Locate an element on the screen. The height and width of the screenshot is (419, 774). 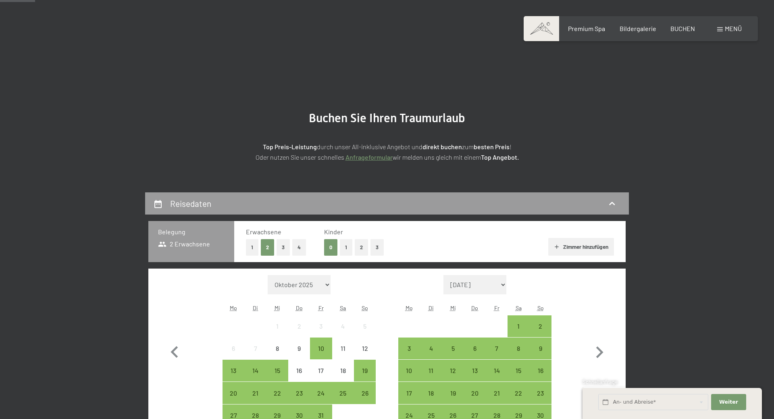
div: Fri Nov 21 2025 is located at coordinates (496, 392).